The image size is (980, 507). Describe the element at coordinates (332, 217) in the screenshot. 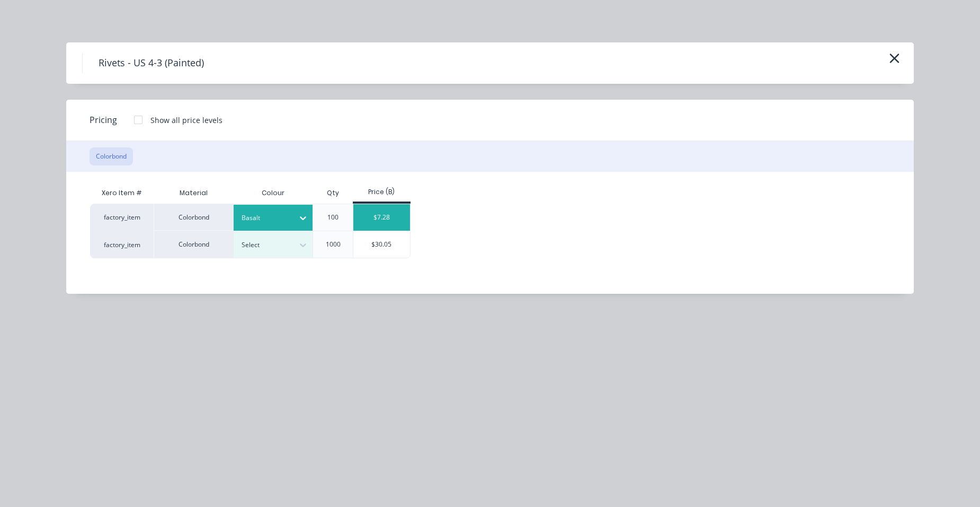

I see `div: 100` at that location.